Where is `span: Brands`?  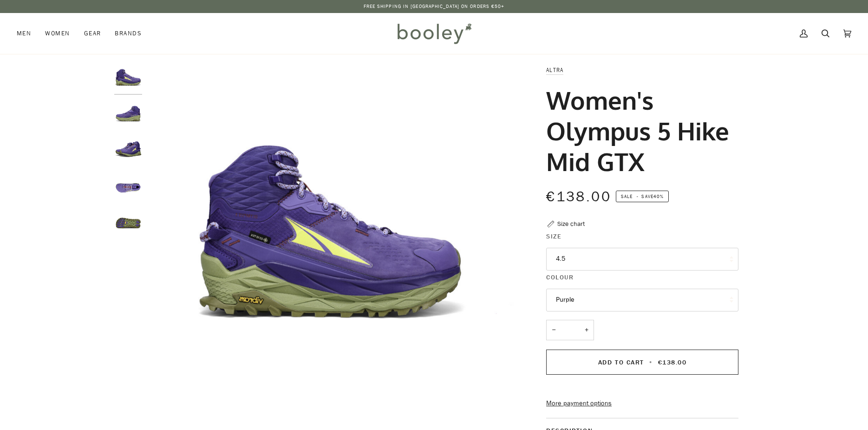 span: Brands is located at coordinates (128, 33).